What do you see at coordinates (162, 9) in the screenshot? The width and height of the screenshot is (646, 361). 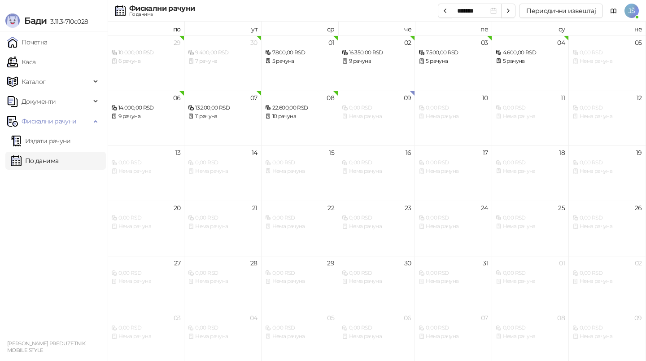 I see `div: Фискални рачуни` at bounding box center [162, 9].